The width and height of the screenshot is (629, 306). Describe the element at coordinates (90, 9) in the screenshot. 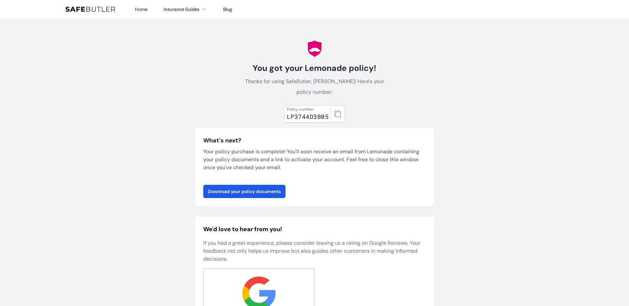

I see `img: SafeButler Text Logo` at that location.